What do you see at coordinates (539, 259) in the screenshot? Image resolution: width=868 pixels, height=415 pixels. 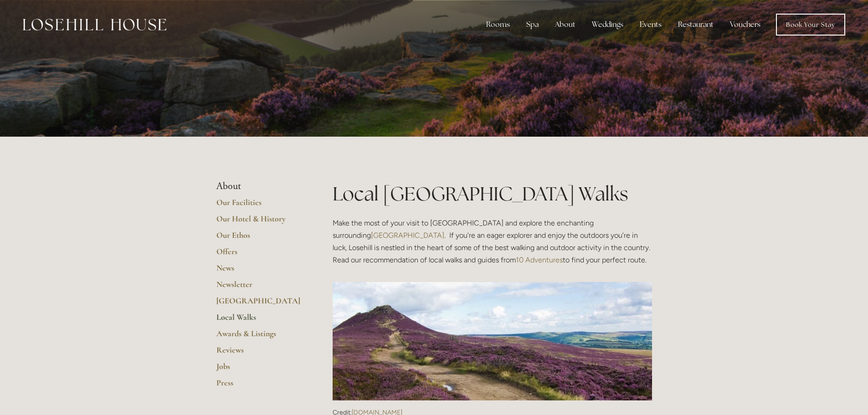 I see `a: 10 Adventures` at bounding box center [539, 259].